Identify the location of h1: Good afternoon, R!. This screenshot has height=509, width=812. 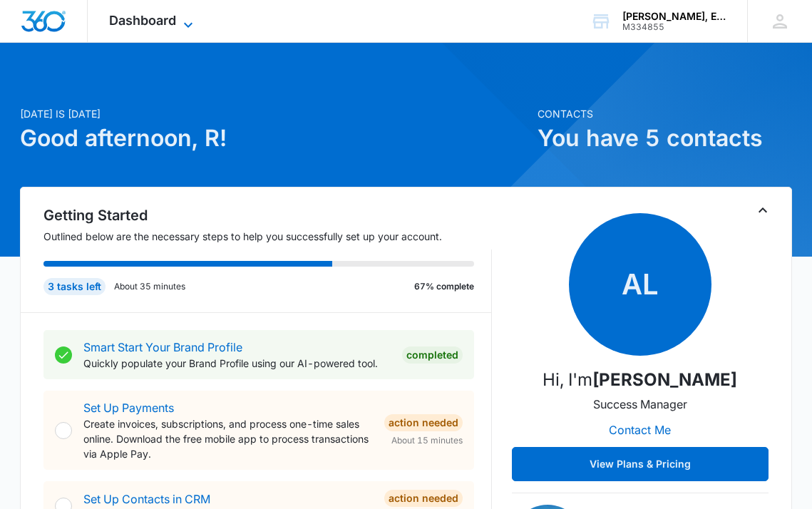
(274, 138).